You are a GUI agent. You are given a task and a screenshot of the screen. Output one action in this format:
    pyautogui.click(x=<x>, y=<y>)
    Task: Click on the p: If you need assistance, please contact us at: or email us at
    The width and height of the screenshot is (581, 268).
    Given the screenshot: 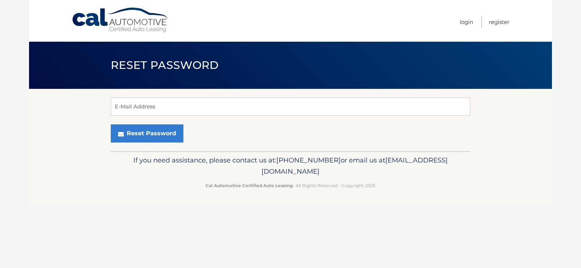 What is the action you would take?
    pyautogui.click(x=290, y=166)
    